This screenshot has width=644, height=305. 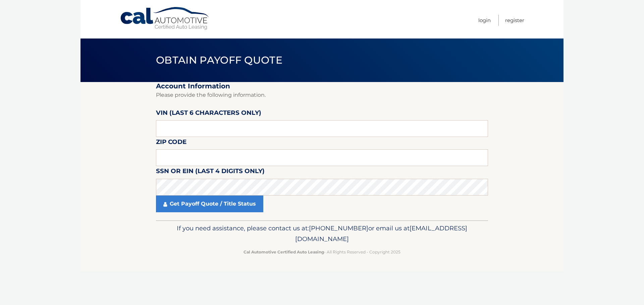 I want to click on p: If you need assistance, please contact us at: or email us at, so click(x=322, y=234).